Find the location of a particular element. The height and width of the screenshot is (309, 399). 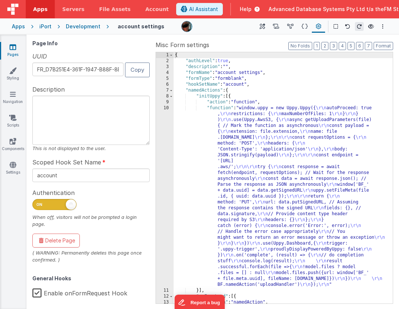

span: File Assets is located at coordinates (115, 9).